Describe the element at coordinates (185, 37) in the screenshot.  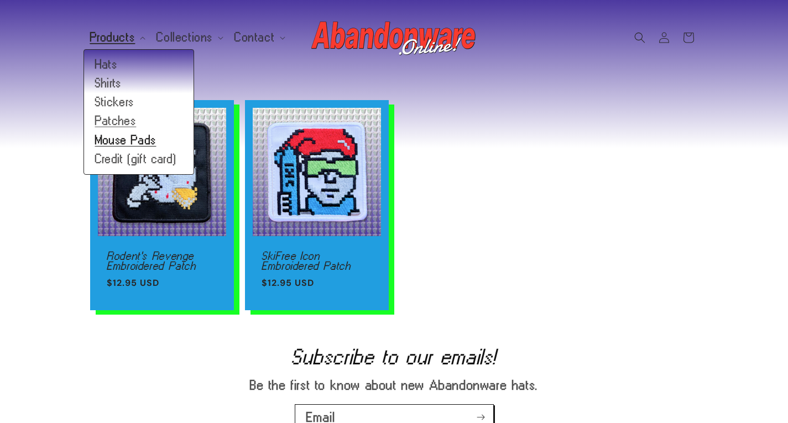
I see `span: Collections` at that location.